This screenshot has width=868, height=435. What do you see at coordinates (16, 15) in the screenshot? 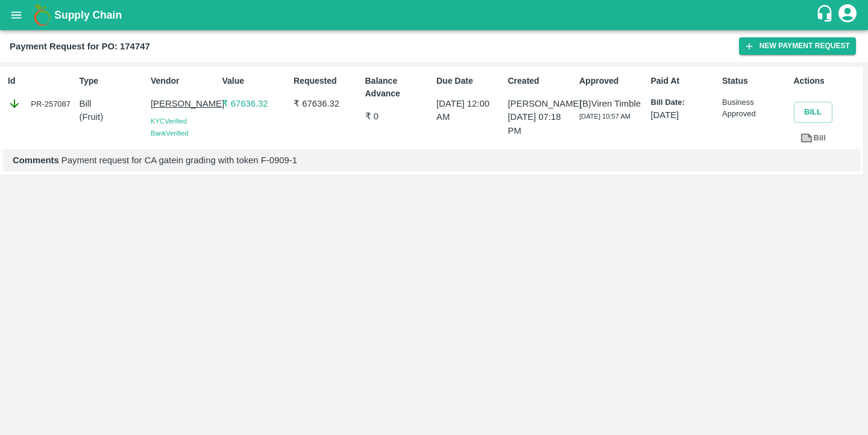
I see `button: open drawer` at bounding box center [16, 15].